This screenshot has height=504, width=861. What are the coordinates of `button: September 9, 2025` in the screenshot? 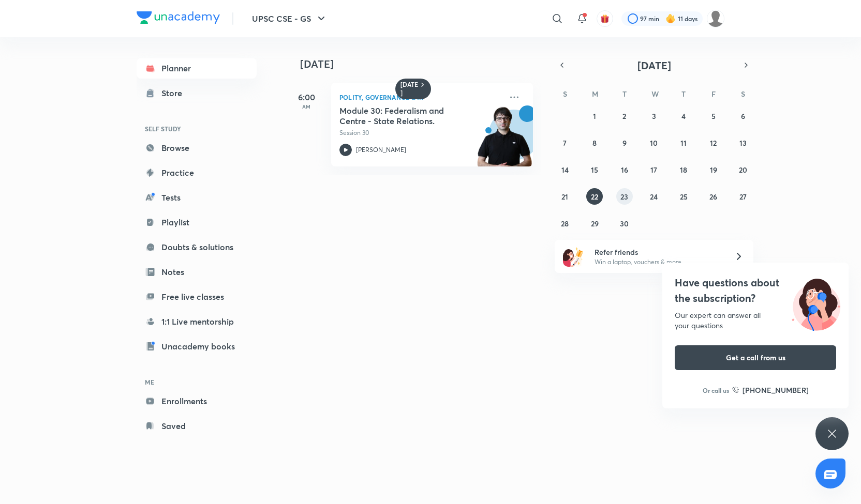 It's located at (624, 143).